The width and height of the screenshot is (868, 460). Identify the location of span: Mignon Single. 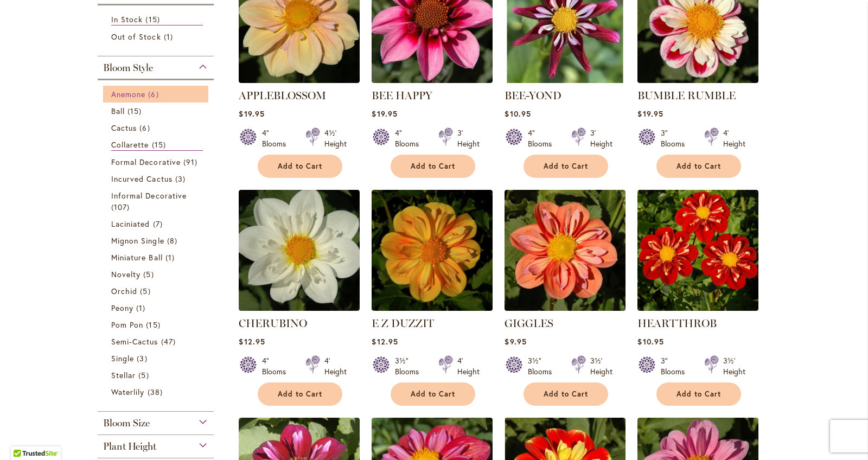
(137, 240).